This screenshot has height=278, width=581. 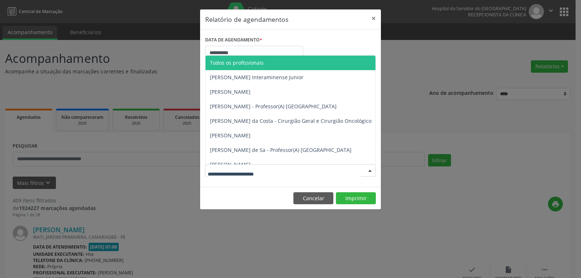 What do you see at coordinates (247, 19) in the screenshot?
I see `h5: Relatório de agendamentos` at bounding box center [247, 19].